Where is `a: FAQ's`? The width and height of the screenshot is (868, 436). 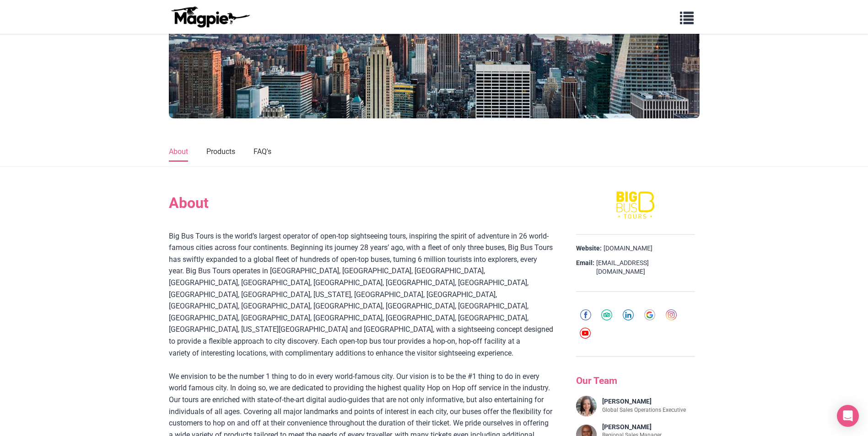
a: FAQ's is located at coordinates (262, 152).